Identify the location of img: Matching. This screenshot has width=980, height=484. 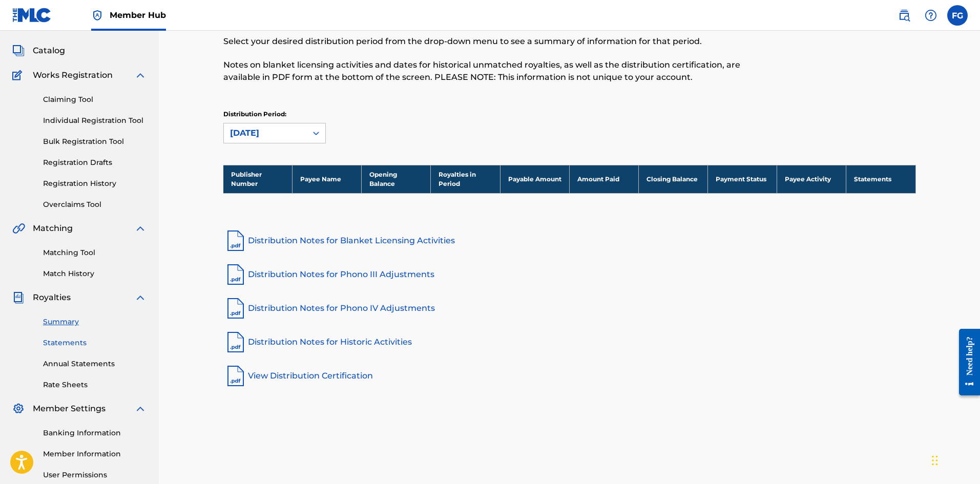
(18, 229).